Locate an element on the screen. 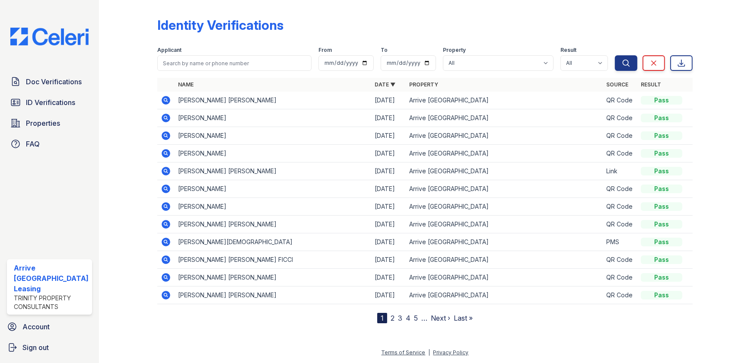  a: 5 is located at coordinates (416, 318).